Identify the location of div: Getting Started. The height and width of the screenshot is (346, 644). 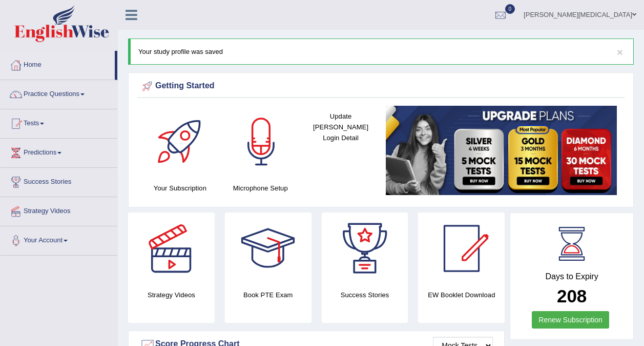
(381, 86).